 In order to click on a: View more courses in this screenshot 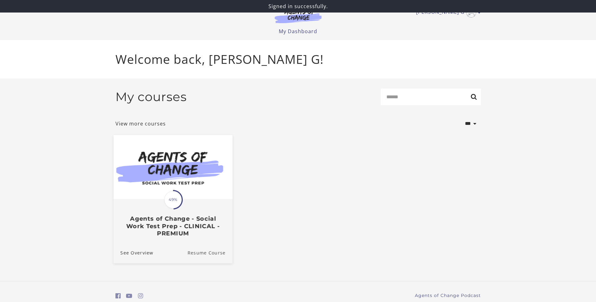, I will do `click(141, 124)`.